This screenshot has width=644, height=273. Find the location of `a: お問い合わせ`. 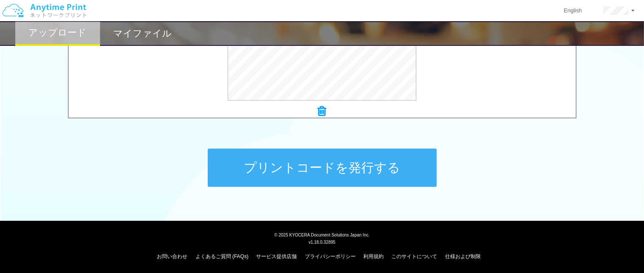

a: お問い合わせ is located at coordinates (172, 257).